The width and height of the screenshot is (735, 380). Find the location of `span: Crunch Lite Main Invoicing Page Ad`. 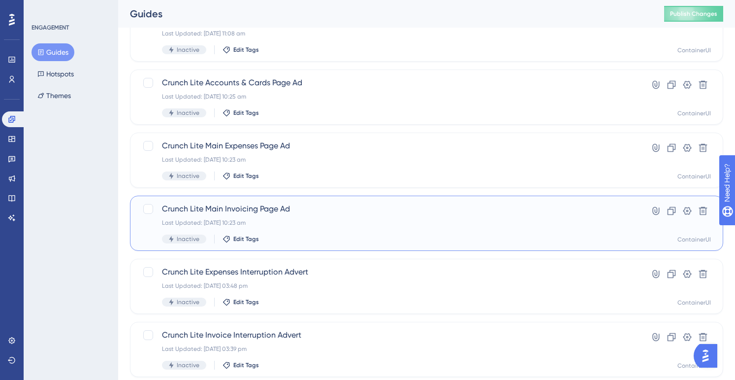

span: Crunch Lite Main Invoicing Page Ad is located at coordinates (387, 209).